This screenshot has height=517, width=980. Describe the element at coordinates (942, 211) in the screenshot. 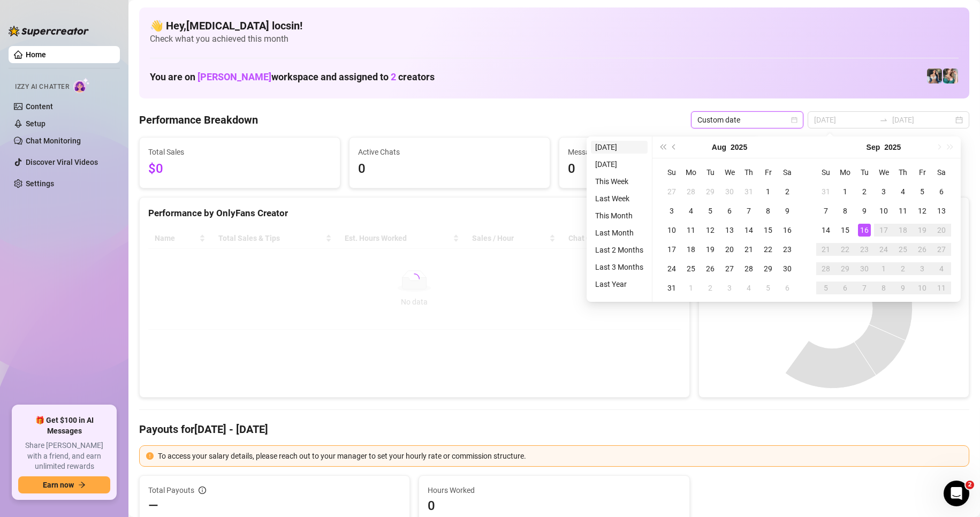

I see `div: 13` at that location.